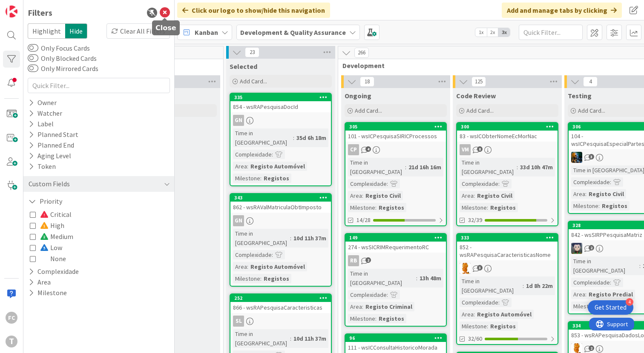  Describe the element at coordinates (63, 69) in the screenshot. I see `label: Only Mirrored Cards` at that location.